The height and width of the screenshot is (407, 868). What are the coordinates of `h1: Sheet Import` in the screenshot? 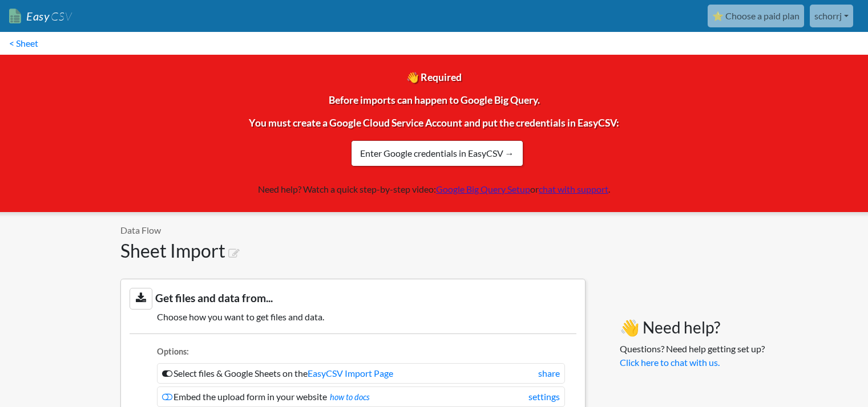 It's located at (353, 251).